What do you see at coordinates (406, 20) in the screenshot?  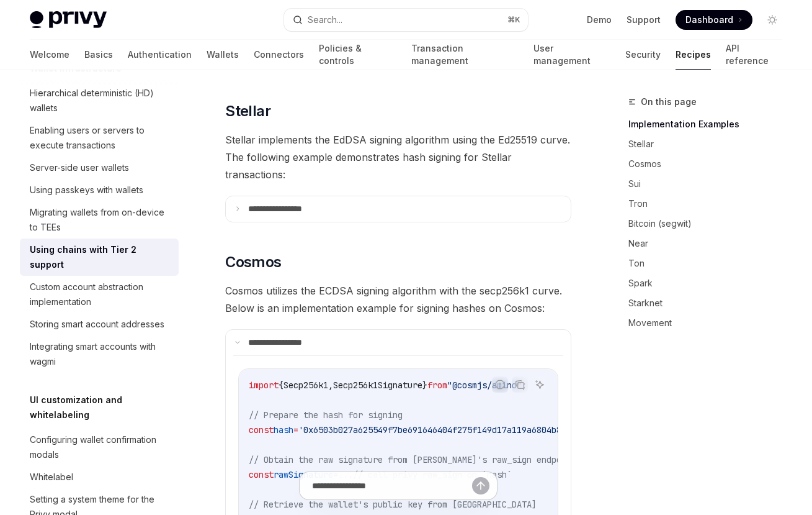 I see `button: Search...⌘K` at bounding box center [406, 20].